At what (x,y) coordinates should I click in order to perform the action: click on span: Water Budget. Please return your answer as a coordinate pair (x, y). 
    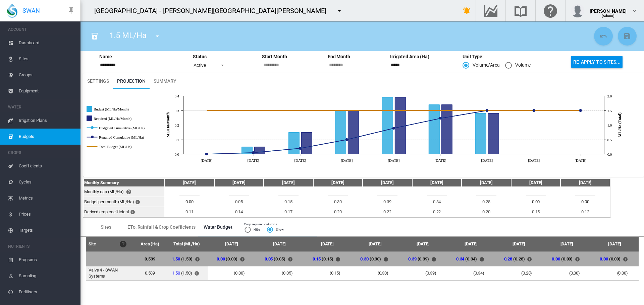
    Looking at the image, I should click on (218, 227).